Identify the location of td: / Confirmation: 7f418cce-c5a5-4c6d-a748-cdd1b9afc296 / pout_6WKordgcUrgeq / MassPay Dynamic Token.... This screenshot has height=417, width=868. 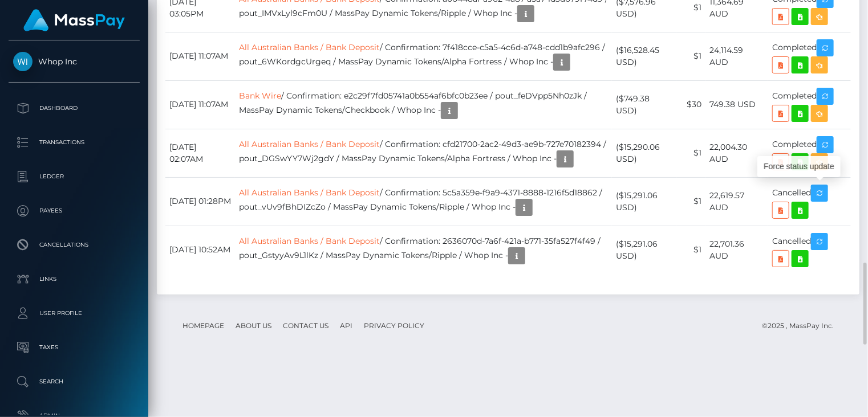
(423, 56).